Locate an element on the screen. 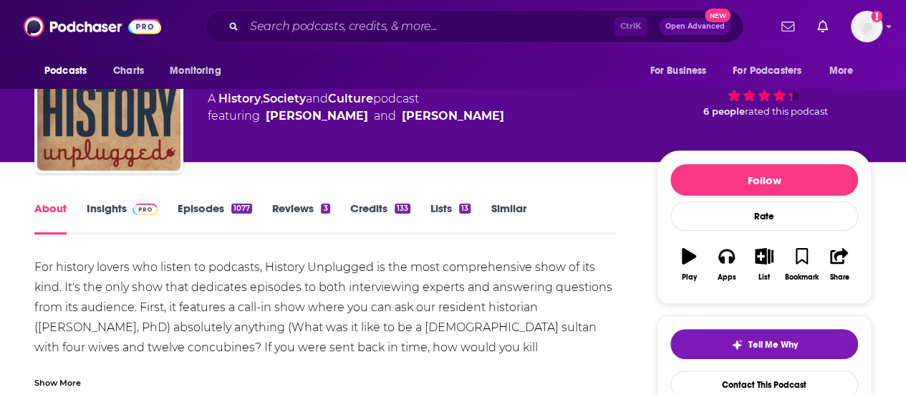 The width and height of the screenshot is (906, 395). div: 13 is located at coordinates (465, 208).